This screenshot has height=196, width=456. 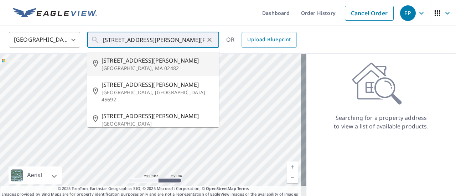 What do you see at coordinates (408, 13) in the screenshot?
I see `div: EP` at bounding box center [408, 13].